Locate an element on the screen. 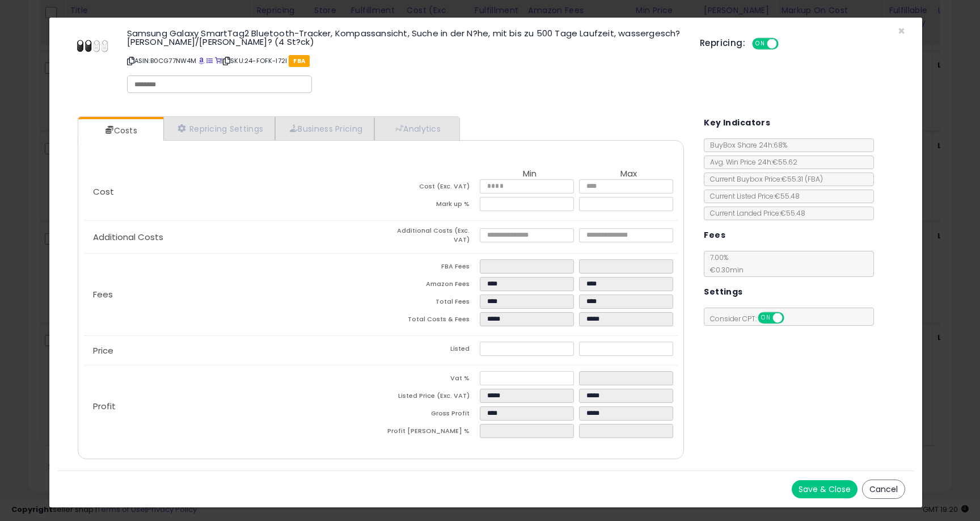 The width and height of the screenshot is (980, 521). h5: Fees is located at coordinates (715, 235).